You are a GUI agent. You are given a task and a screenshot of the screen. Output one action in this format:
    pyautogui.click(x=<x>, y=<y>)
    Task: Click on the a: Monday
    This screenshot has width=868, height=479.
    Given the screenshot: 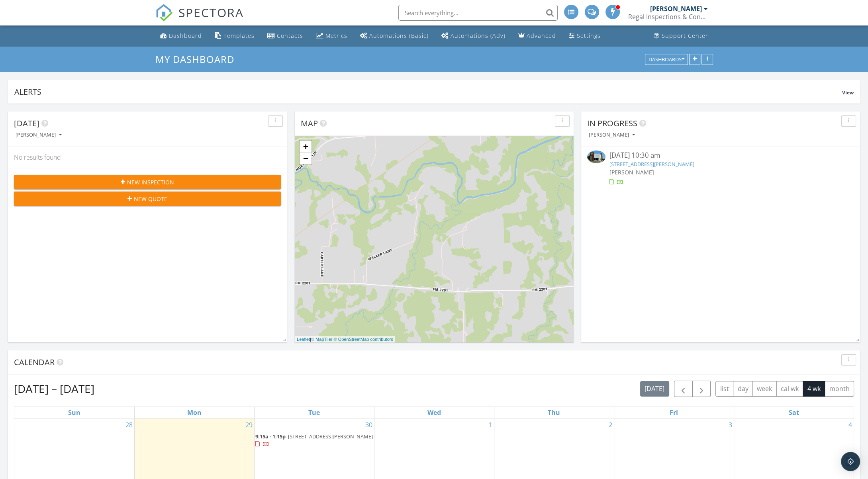 What is the action you would take?
    pyautogui.click(x=194, y=412)
    